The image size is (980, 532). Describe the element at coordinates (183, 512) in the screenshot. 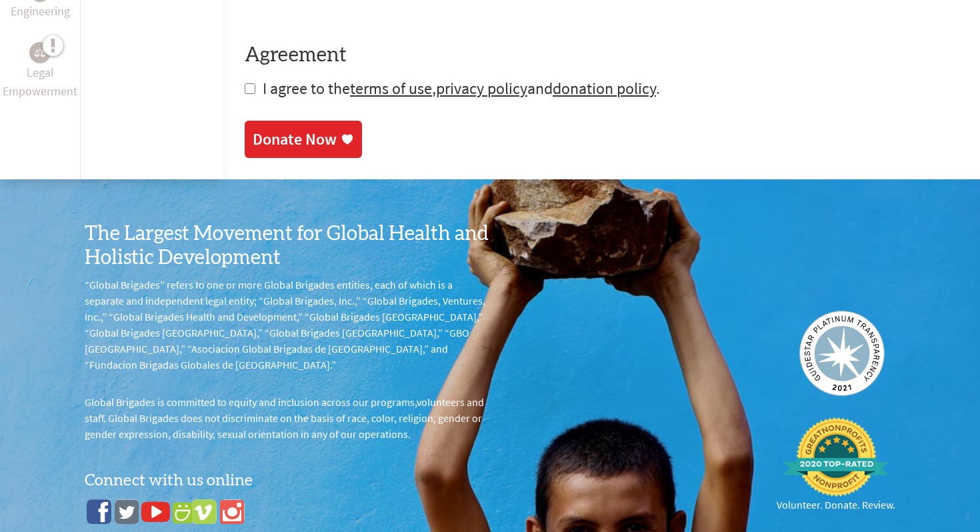

I see `img: icon_smugmug.c8a20fed67501a237c1af5c9f669a5c5.png` at that location.